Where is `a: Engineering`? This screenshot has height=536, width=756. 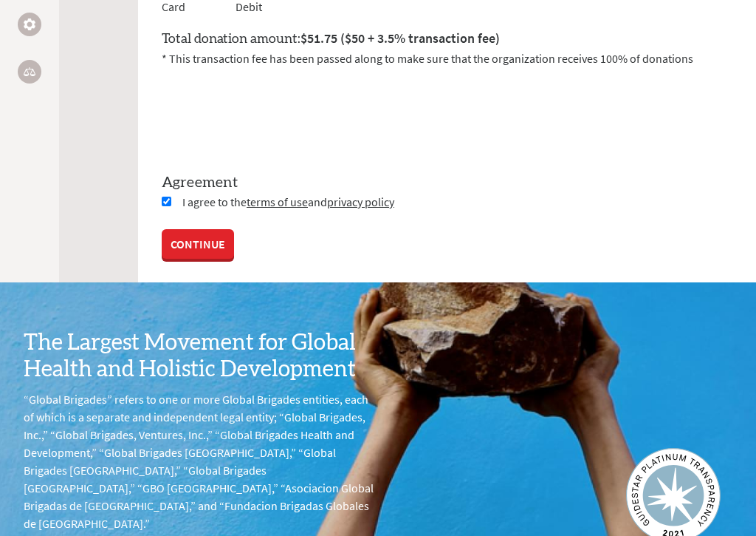 a: Engineering is located at coordinates (30, 24).